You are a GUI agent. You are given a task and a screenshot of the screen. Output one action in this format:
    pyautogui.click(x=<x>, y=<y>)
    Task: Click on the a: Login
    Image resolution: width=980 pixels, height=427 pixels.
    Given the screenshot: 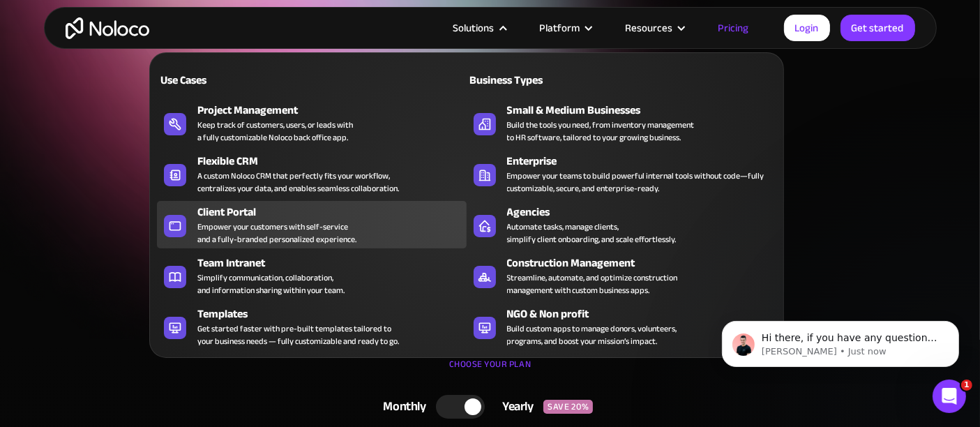 What is the action you would take?
    pyautogui.click(x=807, y=28)
    